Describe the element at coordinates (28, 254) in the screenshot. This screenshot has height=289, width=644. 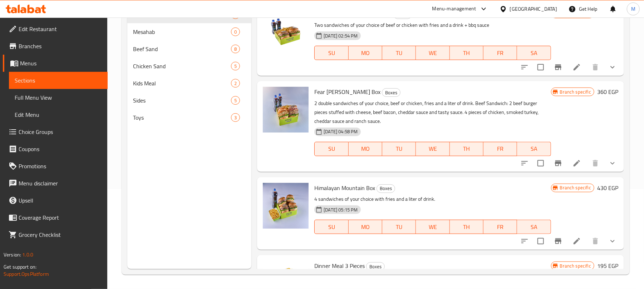
I see `span: 1.0.0` at that location.